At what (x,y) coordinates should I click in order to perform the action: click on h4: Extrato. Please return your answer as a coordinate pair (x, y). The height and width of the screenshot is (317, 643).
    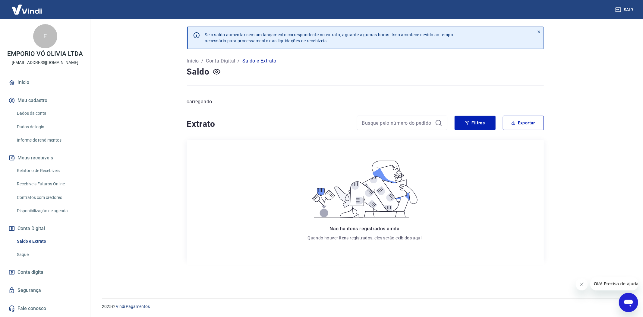
    Looking at the image, I should click on (268, 124).